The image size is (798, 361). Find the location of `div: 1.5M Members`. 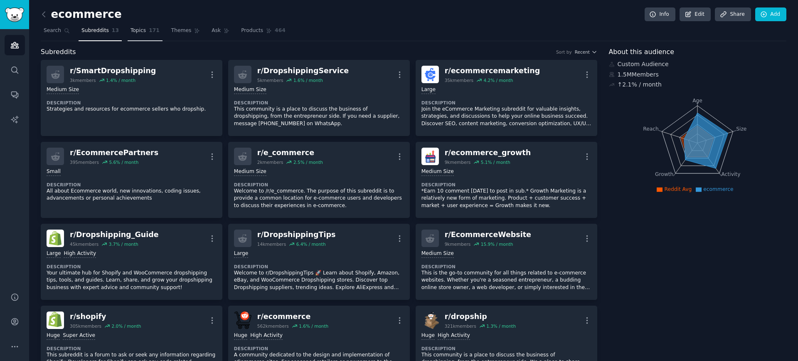

div: 1.5M Members is located at coordinates (698, 74).